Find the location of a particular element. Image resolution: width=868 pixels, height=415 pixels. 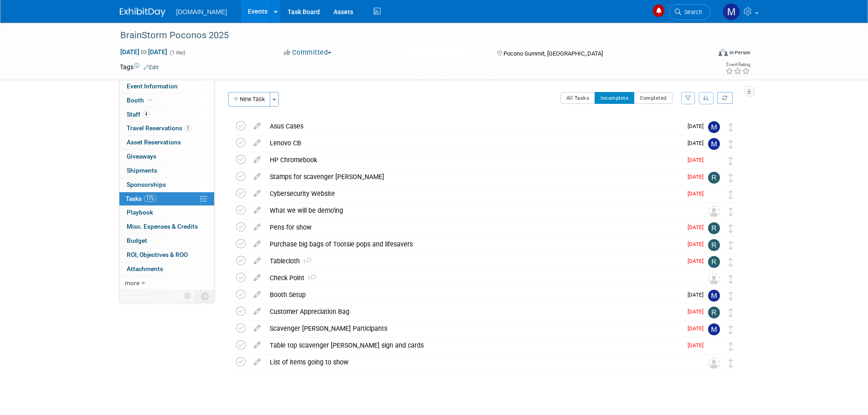

div: Pens for show is located at coordinates (473, 227).